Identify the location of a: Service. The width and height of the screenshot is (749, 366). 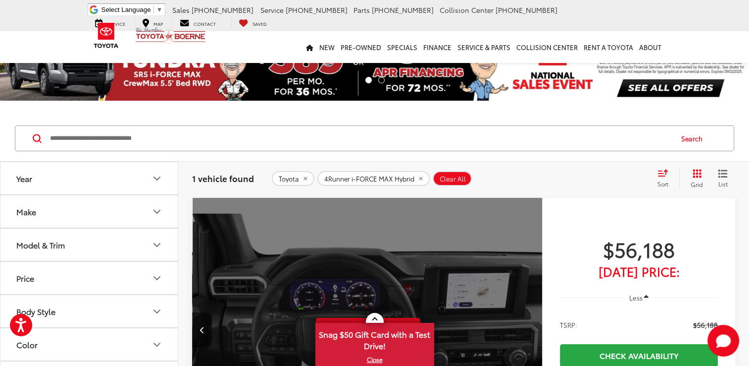
(110, 23).